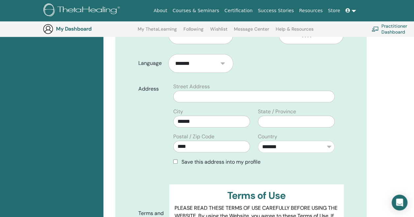  I want to click on img: generic-user-icon.jpg, so click(48, 29).